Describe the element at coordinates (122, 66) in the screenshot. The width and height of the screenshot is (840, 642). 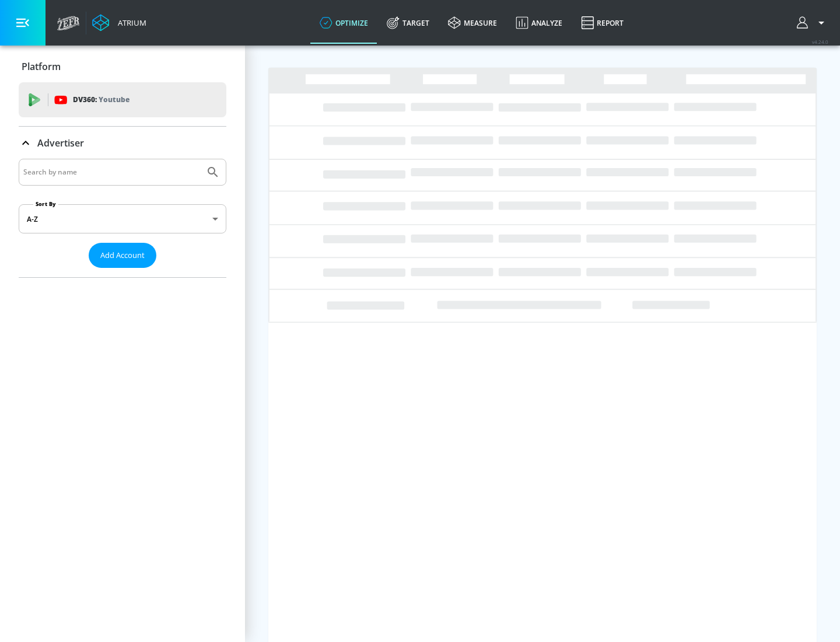
I see `div: Platform` at that location.